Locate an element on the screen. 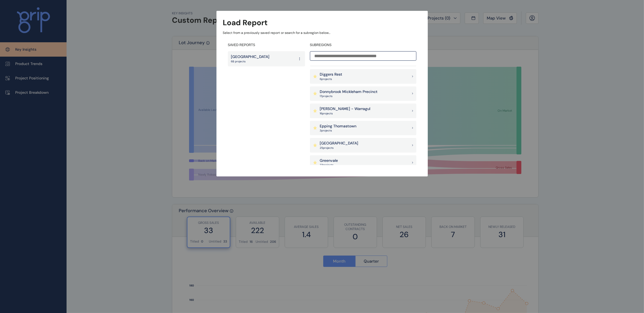 This screenshot has height=313, width=644. p: Epping Thomastown is located at coordinates (338, 127).